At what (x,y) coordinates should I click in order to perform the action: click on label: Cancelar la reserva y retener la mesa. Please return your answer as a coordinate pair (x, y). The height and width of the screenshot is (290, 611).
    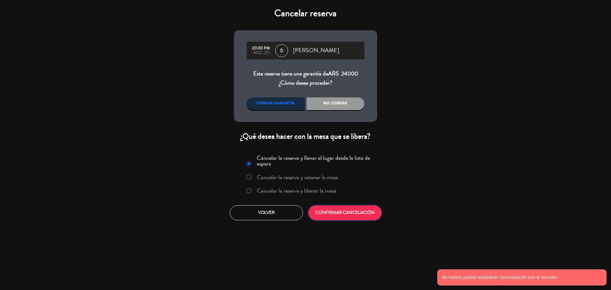
    Looking at the image, I should click on (298, 177).